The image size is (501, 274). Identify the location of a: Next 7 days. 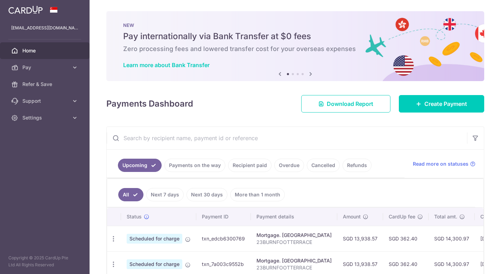
(165, 195).